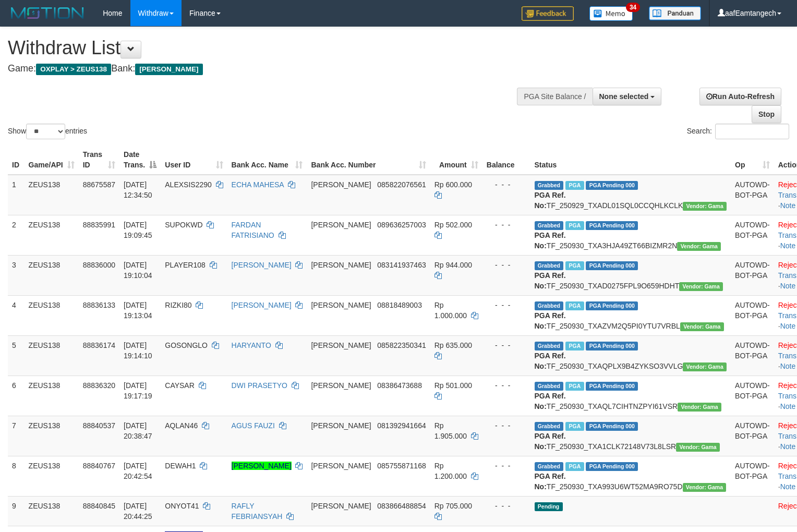 The image size is (797, 532). Describe the element at coordinates (181, 506) in the screenshot. I see `span: ONYOT41` at that location.